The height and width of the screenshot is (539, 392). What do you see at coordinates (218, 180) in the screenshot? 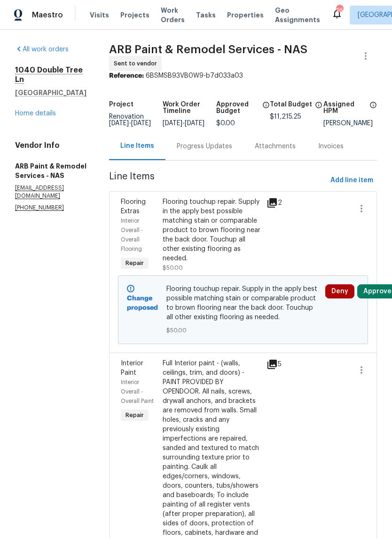
I see `span: Line Items` at bounding box center [218, 180].